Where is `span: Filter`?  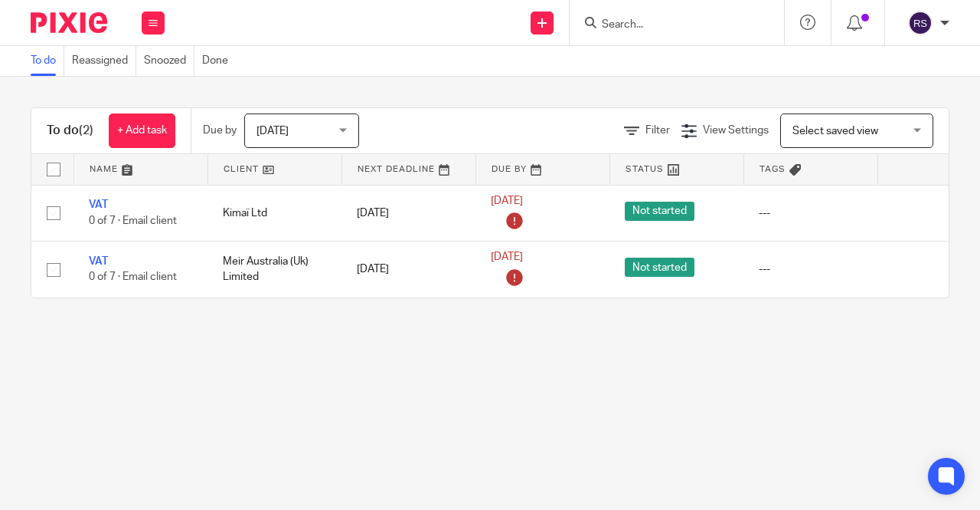 span: Filter is located at coordinates (658, 130).